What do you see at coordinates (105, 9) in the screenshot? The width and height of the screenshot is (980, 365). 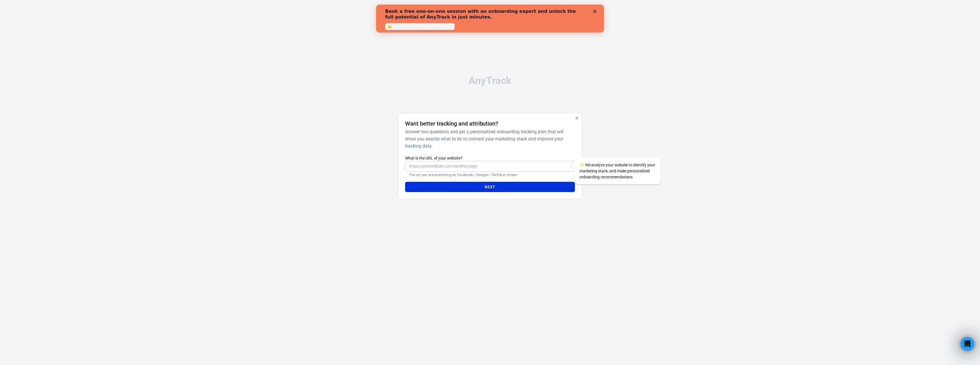 I see `b: Book a free one-on-one session with an onboarding expert and unlock the full potential of AnyTrac...` at bounding box center [105, 9].